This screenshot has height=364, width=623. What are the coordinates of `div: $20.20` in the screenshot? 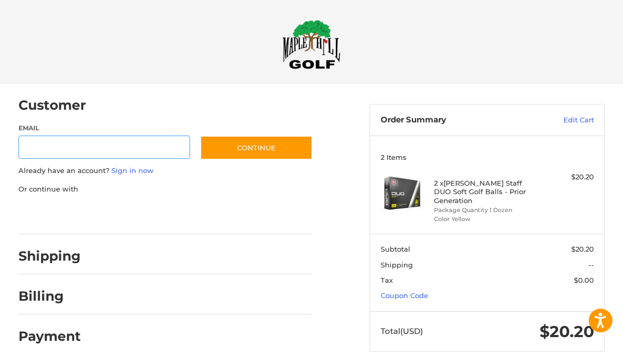 It's located at (567, 177).